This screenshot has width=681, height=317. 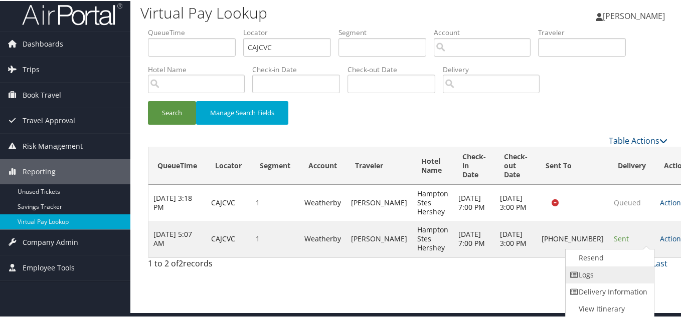 What do you see at coordinates (515, 165) in the screenshot?
I see `th: Check-out Date: activate to sort column descending` at bounding box center [515, 165].